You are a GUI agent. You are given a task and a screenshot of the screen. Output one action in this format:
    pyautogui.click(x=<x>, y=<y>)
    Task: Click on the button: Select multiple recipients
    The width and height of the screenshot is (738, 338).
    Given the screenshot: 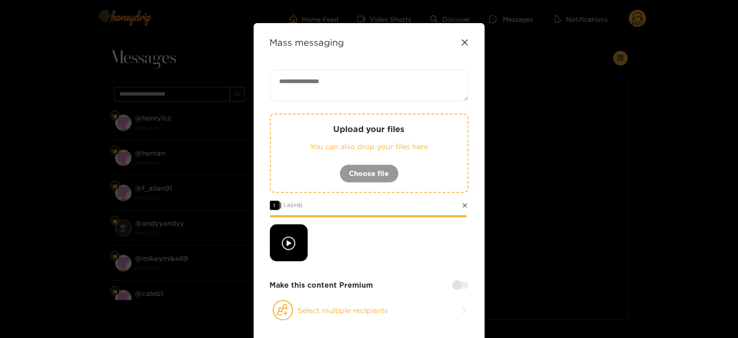 What is the action you would take?
    pyautogui.click(x=369, y=310)
    